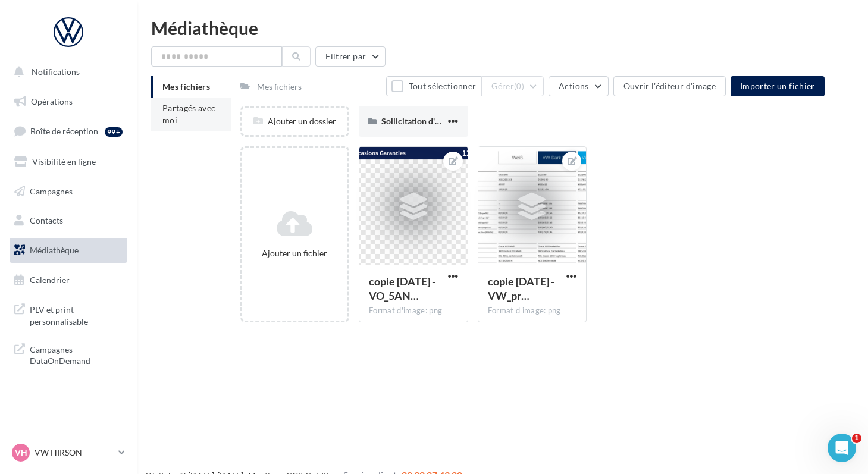  I want to click on a: Calendrier, so click(68, 280).